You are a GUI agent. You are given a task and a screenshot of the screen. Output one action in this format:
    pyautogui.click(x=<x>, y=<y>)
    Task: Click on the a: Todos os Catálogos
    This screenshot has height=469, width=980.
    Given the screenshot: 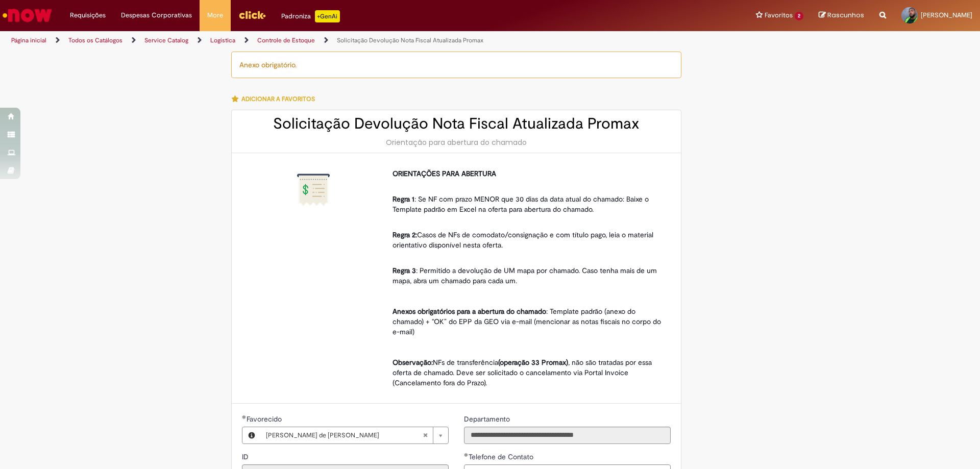 What is the action you would take?
    pyautogui.click(x=96, y=40)
    